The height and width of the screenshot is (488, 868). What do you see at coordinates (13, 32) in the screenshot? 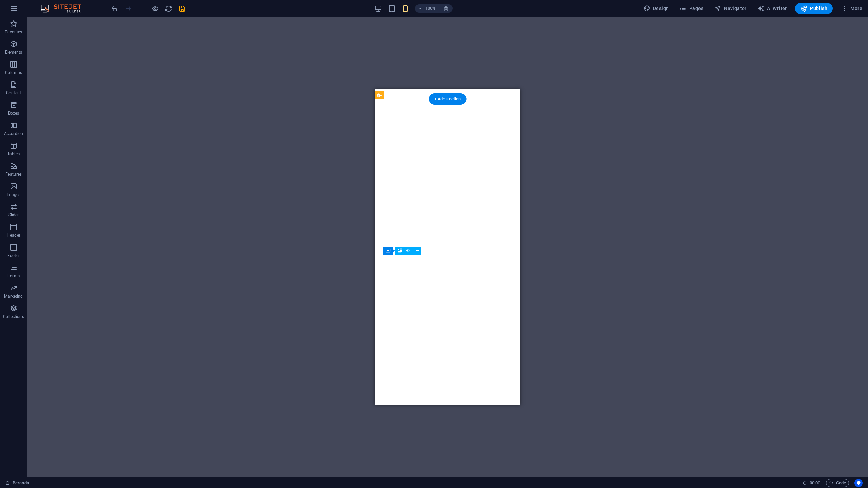
I see `p: Favorites` at bounding box center [13, 32].